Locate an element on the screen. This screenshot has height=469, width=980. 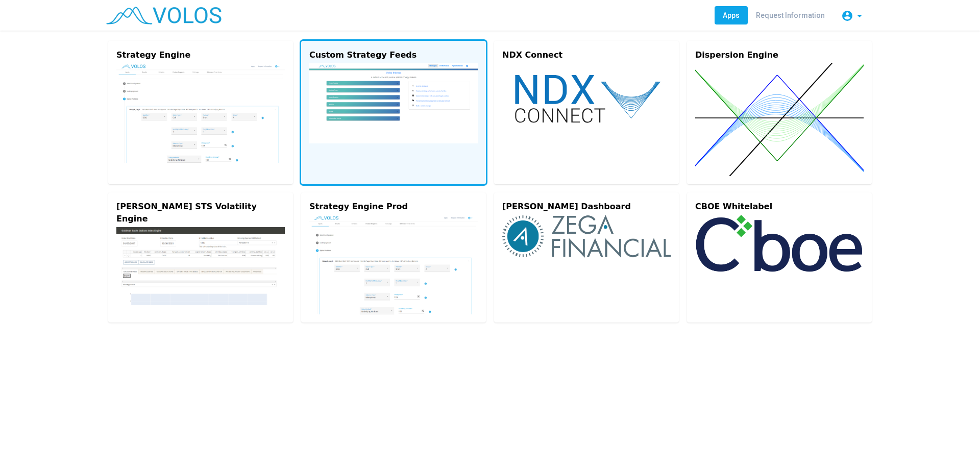
div: NDX Connect is located at coordinates (586, 55).